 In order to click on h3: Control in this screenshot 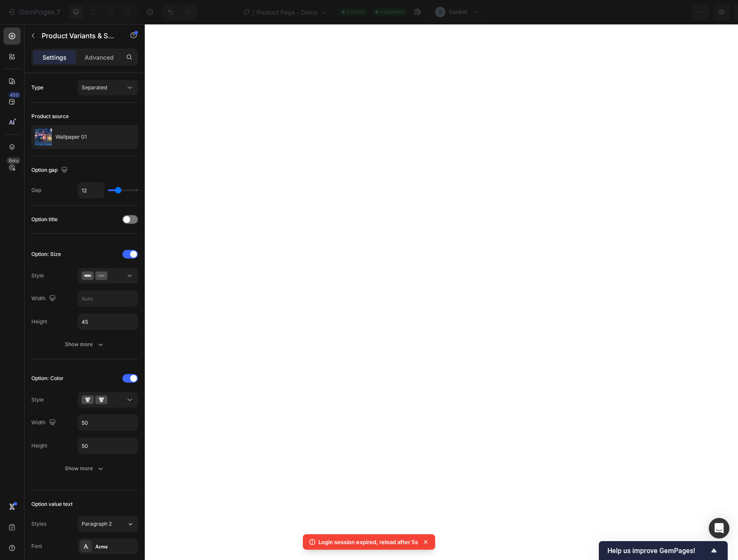, I will do `click(458, 12)`.